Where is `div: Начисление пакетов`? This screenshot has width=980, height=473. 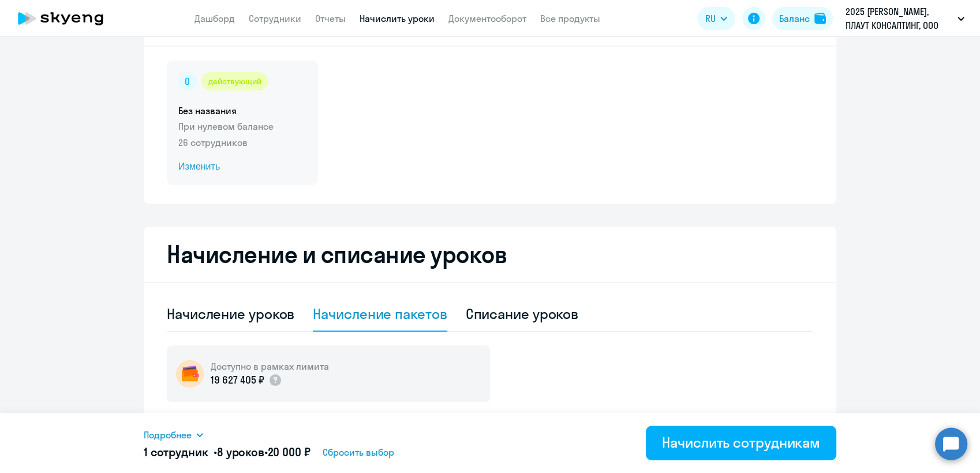
div: Начисление пакетов is located at coordinates (380, 314).